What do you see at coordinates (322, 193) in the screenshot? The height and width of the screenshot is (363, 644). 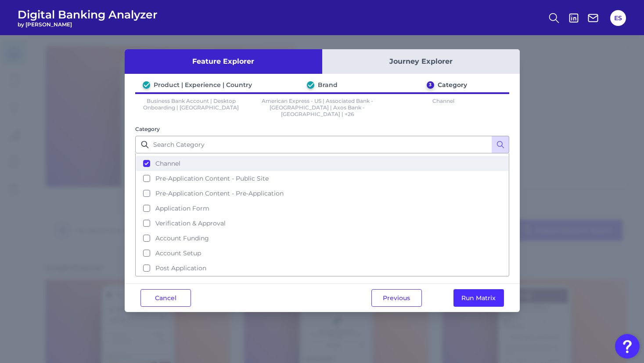 I see `button: Pre-Application Content - Pre-Application` at bounding box center [322, 193].